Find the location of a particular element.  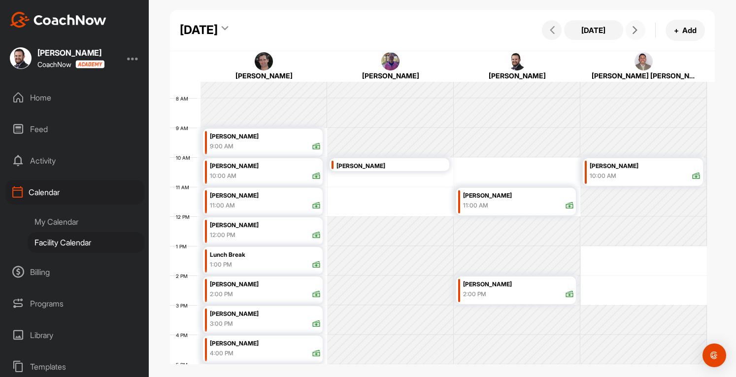

img: square_ca7ec96441eb838c310c341fdbc4eb55.jpg is located at coordinates (391, 62).